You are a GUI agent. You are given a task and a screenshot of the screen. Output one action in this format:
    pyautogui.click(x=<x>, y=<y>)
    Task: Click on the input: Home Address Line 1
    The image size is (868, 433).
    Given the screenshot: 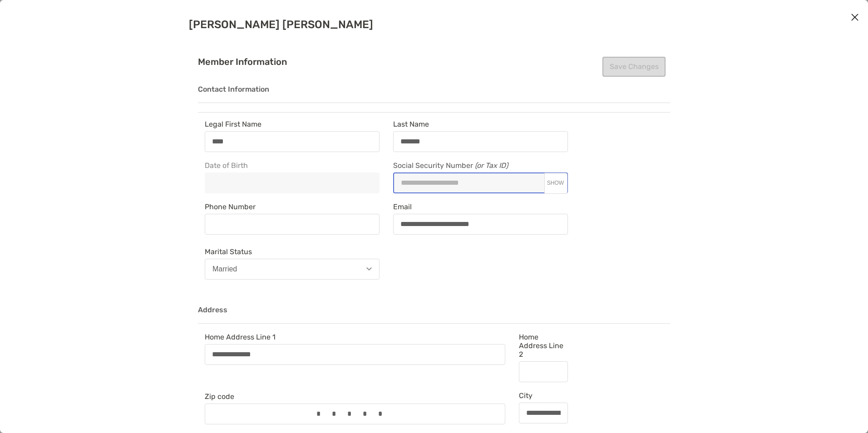 What is the action you would take?
    pyautogui.click(x=355, y=354)
    